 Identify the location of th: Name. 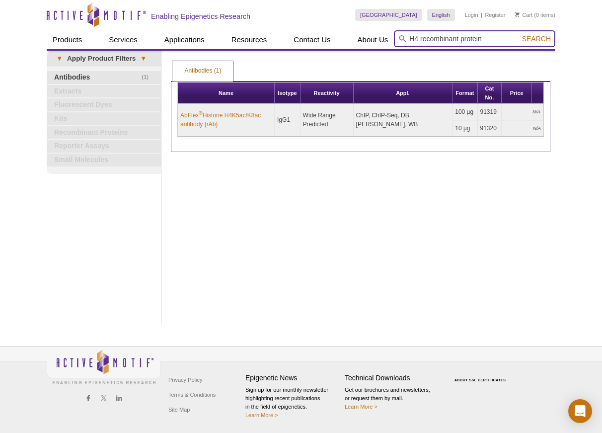
(226, 93).